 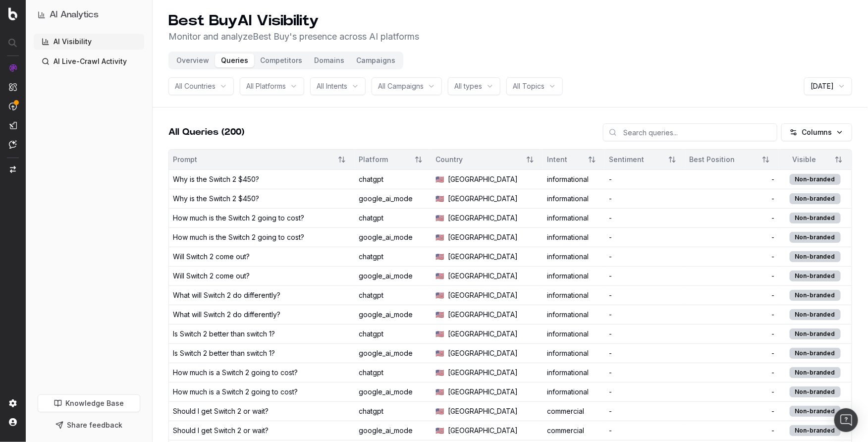 I want to click on button: Share feedback, so click(x=89, y=425).